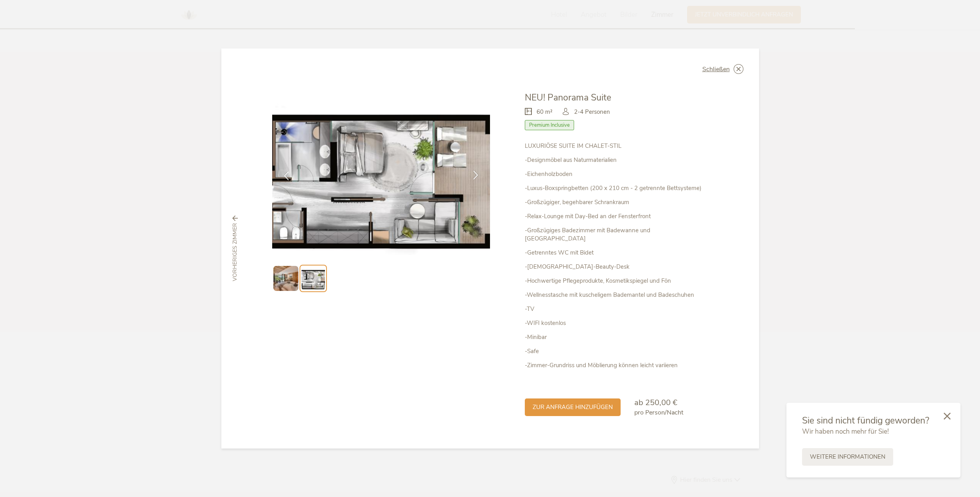  I want to click on img: NEU! Panorama Suite, so click(381, 173).